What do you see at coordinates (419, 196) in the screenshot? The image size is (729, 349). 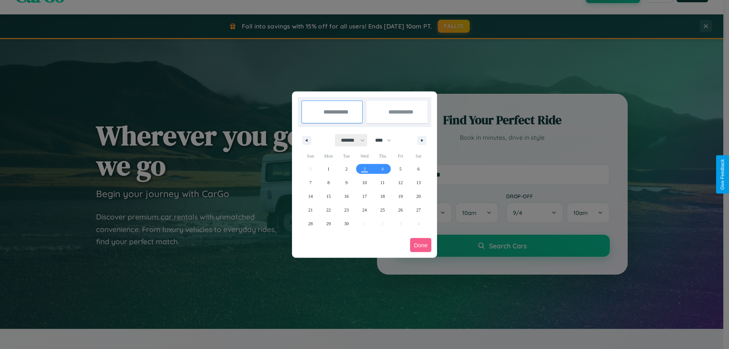 I see `button: 20` at bounding box center [419, 196].